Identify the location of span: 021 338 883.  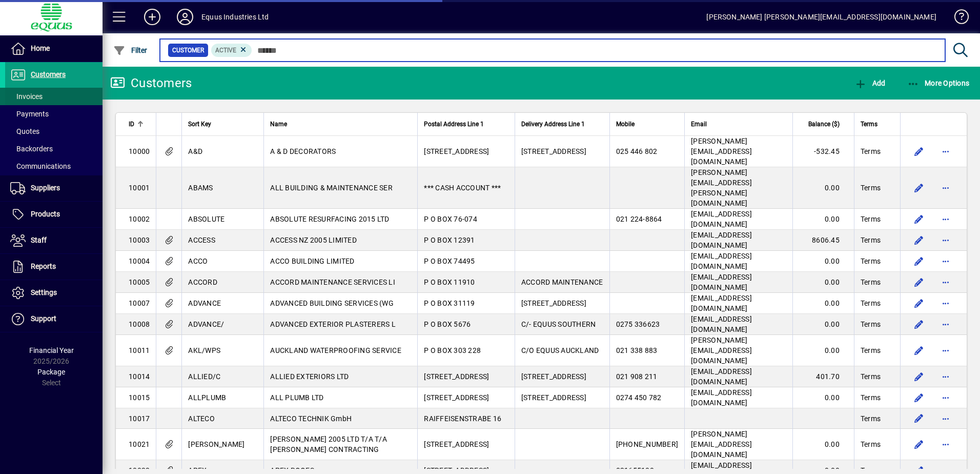
(636, 350).